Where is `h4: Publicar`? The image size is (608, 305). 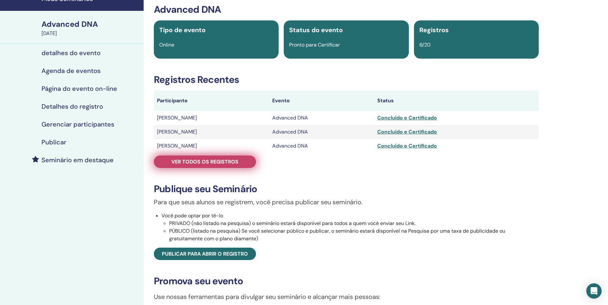
h4: Publicar is located at coordinates (54, 142).